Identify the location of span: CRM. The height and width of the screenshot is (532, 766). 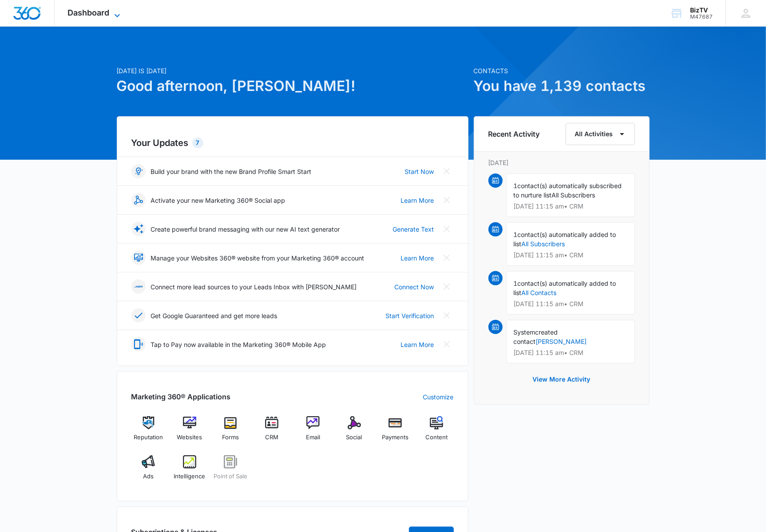
(272, 438).